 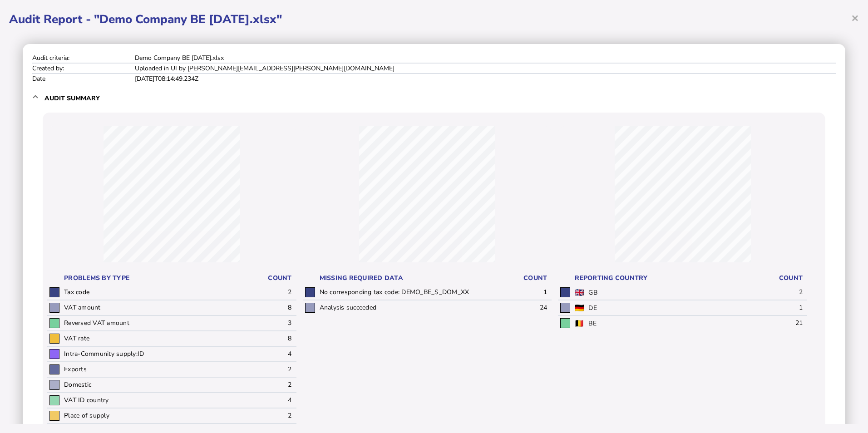 What do you see at coordinates (434, 98) in the screenshot?
I see `mat-expansion-panel-header: Audit summary` at bounding box center [434, 98].